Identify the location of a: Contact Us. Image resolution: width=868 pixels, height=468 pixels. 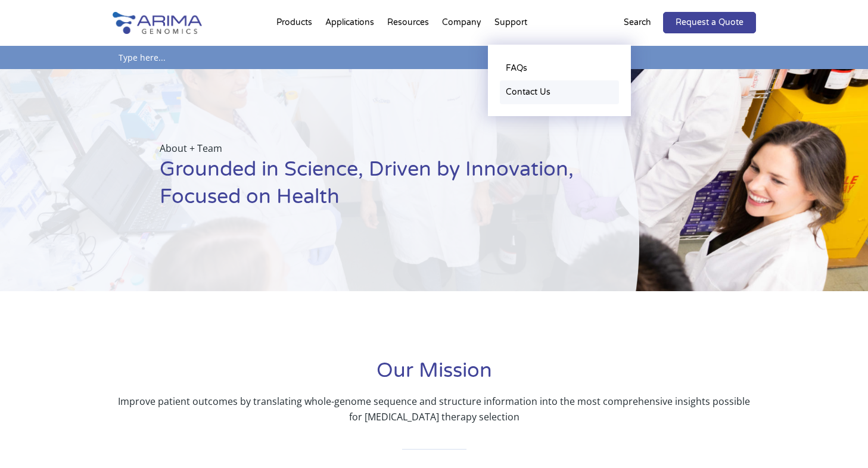
(560, 92).